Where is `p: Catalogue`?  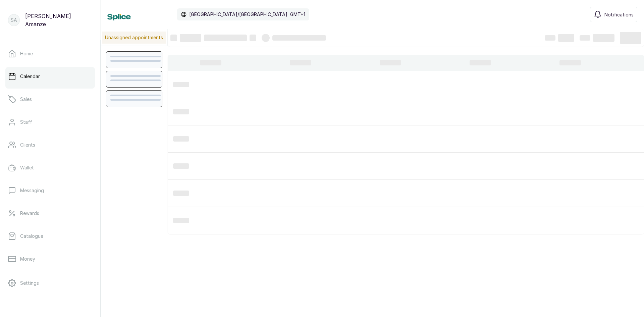 p: Catalogue is located at coordinates (31, 237).